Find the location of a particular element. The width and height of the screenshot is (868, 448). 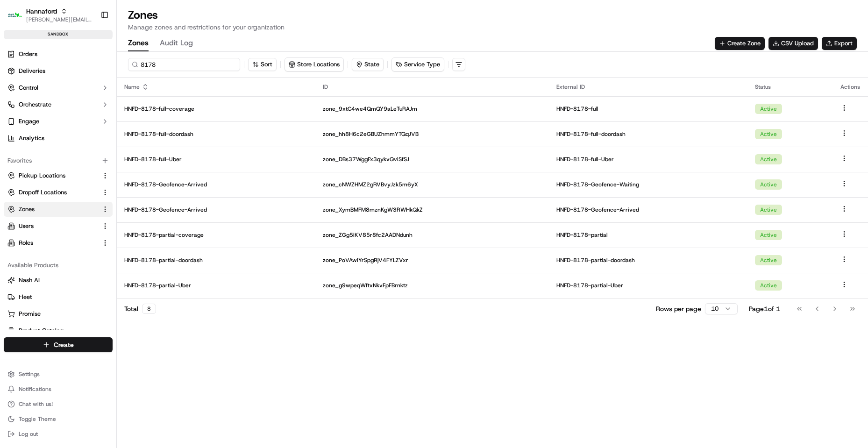

div: 8 is located at coordinates (149, 309).